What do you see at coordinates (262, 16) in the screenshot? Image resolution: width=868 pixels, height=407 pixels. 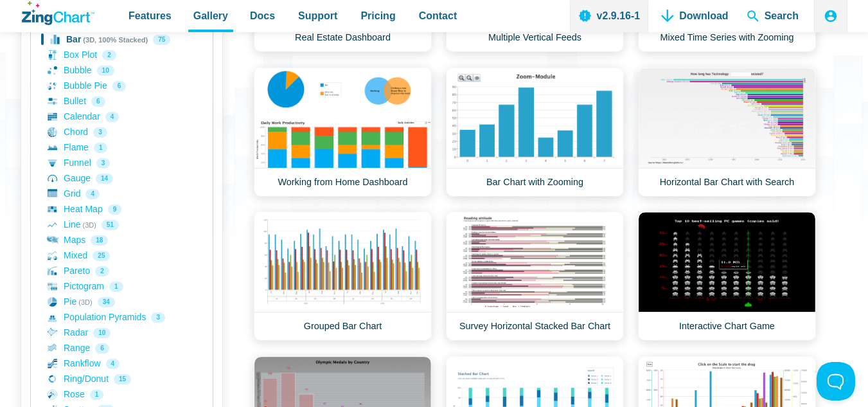 I see `span: Docs` at bounding box center [262, 16].